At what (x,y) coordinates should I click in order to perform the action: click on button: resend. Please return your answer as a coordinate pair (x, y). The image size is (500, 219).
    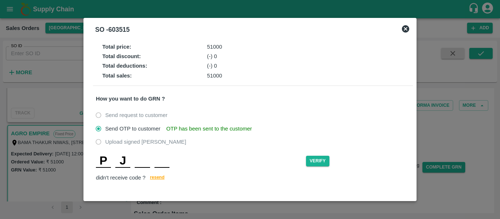
    Looking at the image, I should click on (157, 178).